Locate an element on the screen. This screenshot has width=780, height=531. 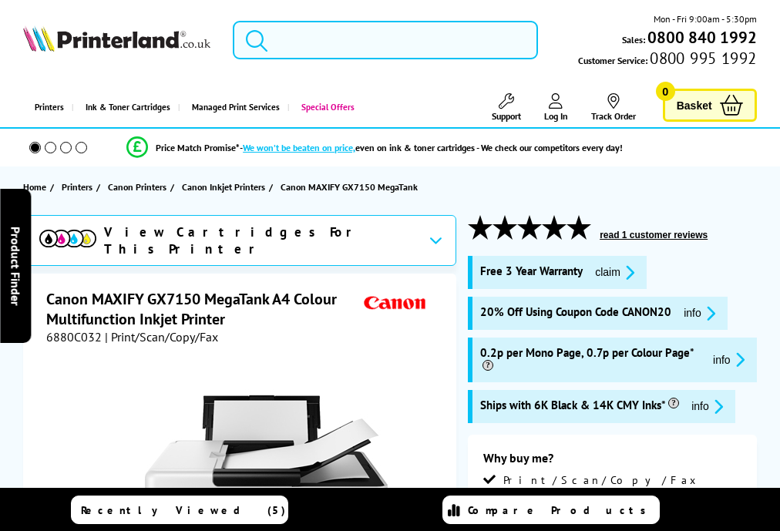
span: Ships with 6K Black & 14K CMY Inks* is located at coordinates (579, 406).